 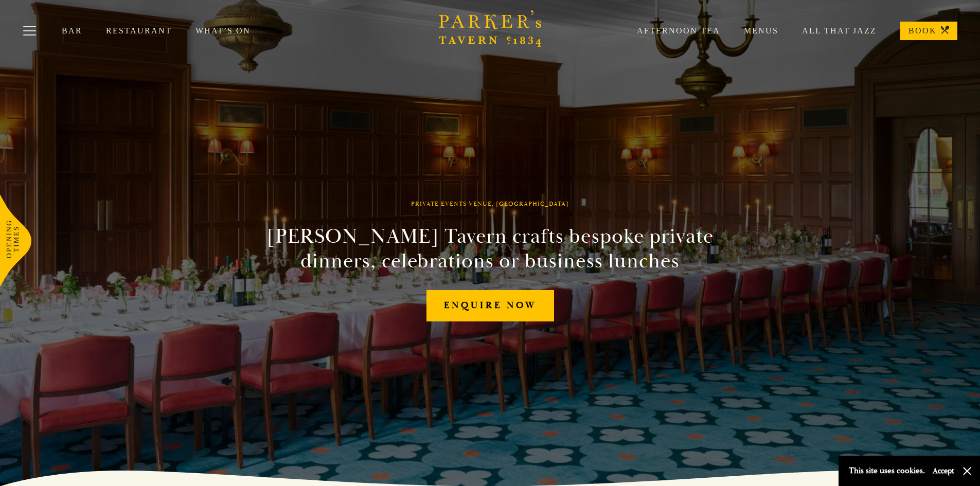 I want to click on p: This site uses cookies., so click(x=887, y=471).